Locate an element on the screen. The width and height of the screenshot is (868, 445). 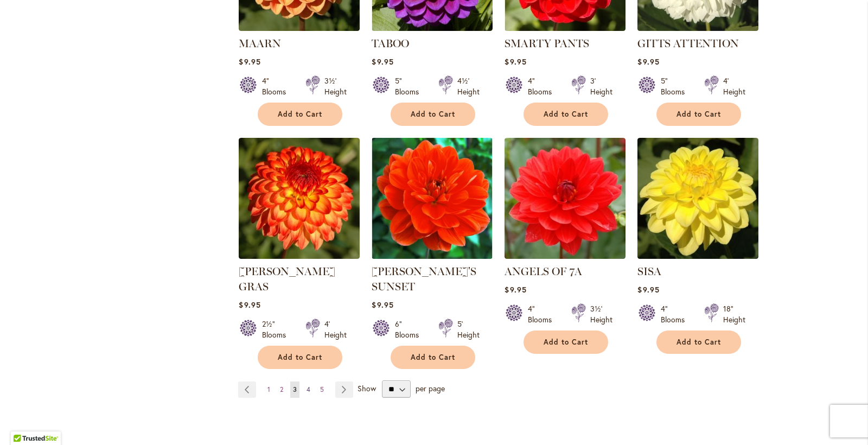
a: 5 is located at coordinates (322, 390).